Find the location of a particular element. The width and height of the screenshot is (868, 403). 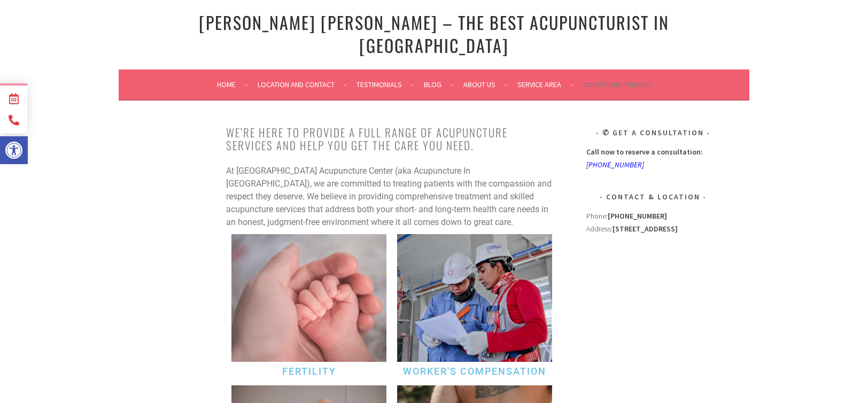

strong: Call now to reserve a consultation: is located at coordinates (645, 152).